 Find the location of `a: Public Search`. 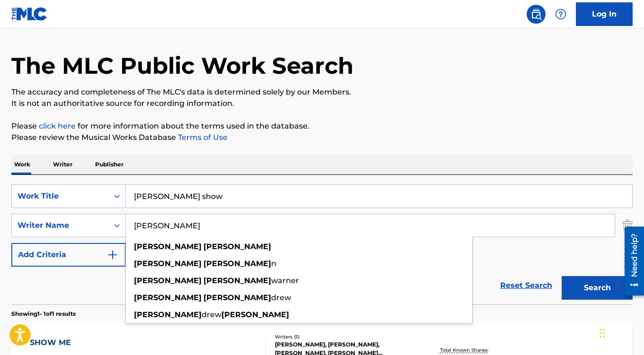

a: Public Search is located at coordinates (536, 14).